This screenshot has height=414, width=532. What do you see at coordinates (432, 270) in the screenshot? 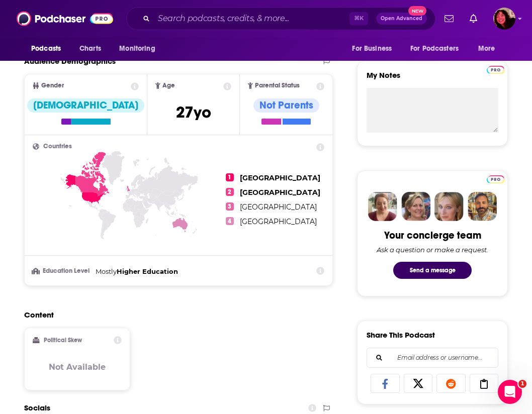
I see `button: Send a message` at bounding box center [432, 270].